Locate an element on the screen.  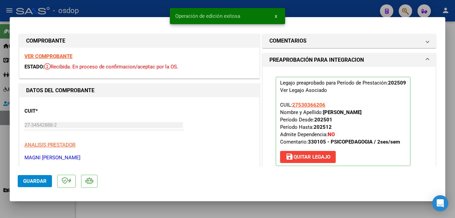
button: x is located at coordinates (276, 16).